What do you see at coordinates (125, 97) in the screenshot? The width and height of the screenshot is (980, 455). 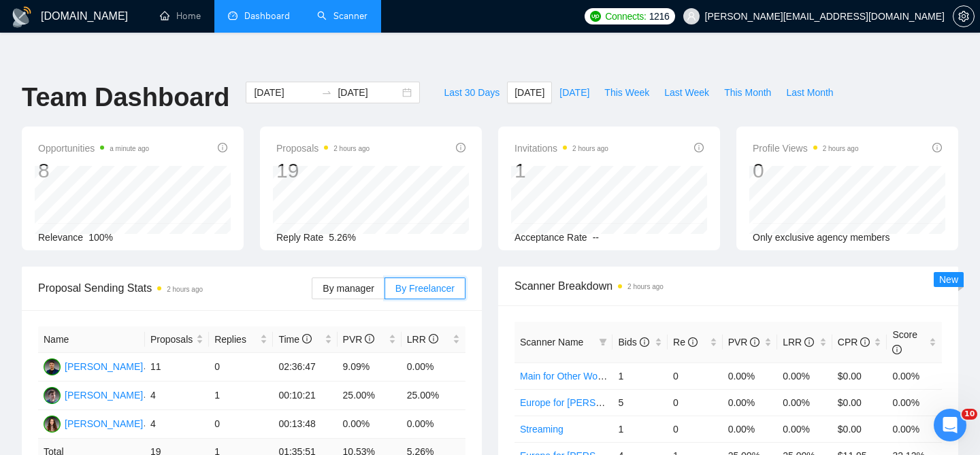 I see `h1: Team Dashboard` at bounding box center [125, 97].